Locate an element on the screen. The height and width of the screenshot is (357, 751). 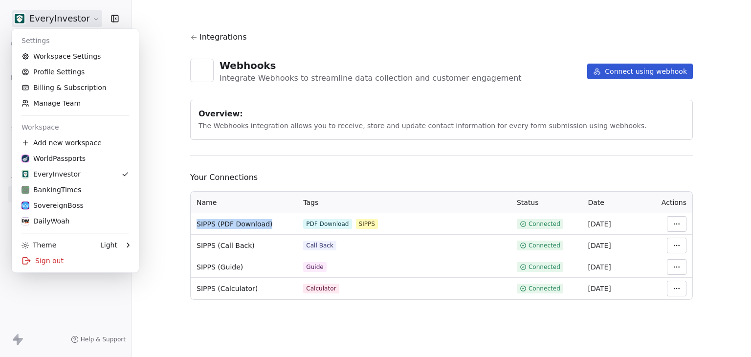
div: Add new workspace is located at coordinates (75, 143).